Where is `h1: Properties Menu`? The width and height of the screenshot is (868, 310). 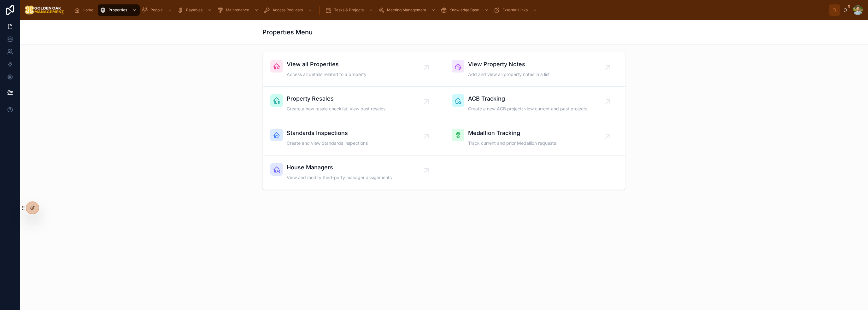 h1: Properties Menu is located at coordinates (287, 32).